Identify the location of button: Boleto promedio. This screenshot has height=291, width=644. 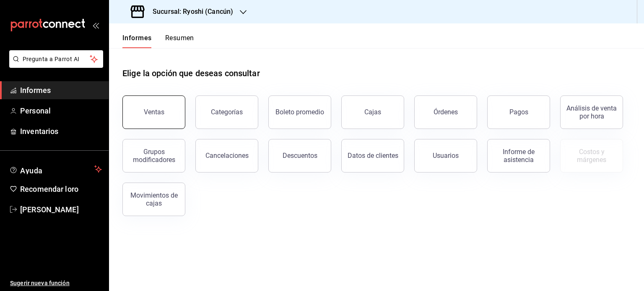
(300, 112).